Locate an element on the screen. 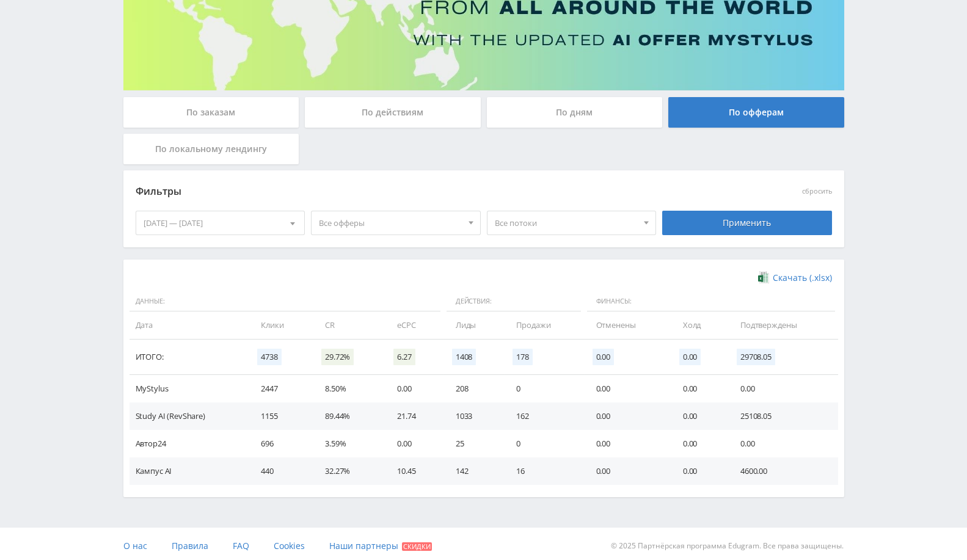  span: Правила is located at coordinates (190, 545).